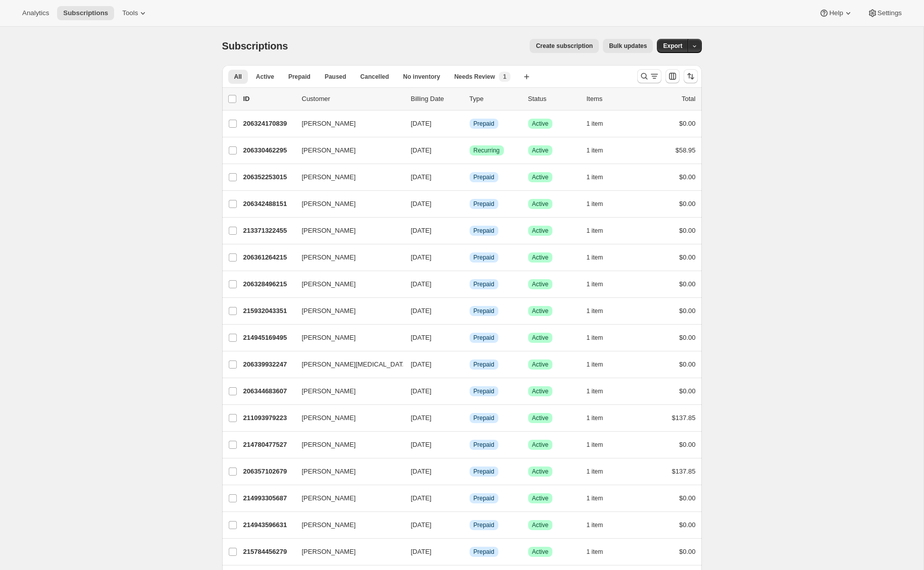  Describe the element at coordinates (686, 150) in the screenshot. I see `span: $58.95` at that location.